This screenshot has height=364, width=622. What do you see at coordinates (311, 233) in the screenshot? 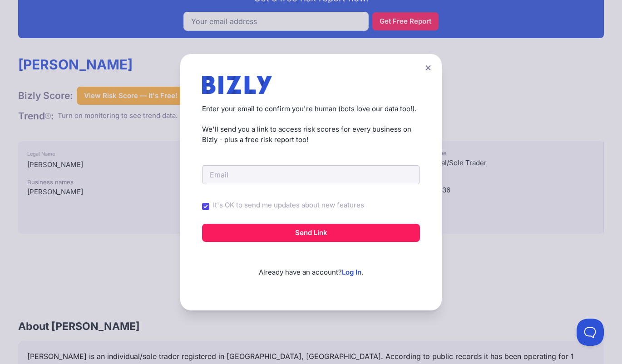
I see `button: Send Link` at bounding box center [311, 233].